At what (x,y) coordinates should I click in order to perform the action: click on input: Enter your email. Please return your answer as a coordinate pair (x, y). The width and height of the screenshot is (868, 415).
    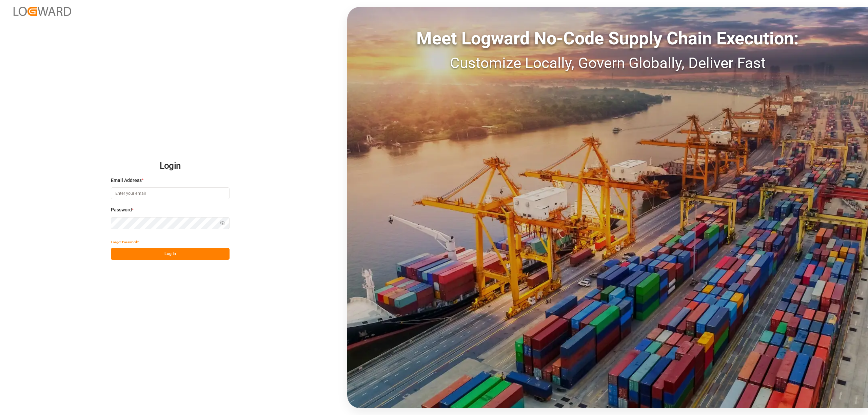
    Looking at the image, I should click on (171, 193).